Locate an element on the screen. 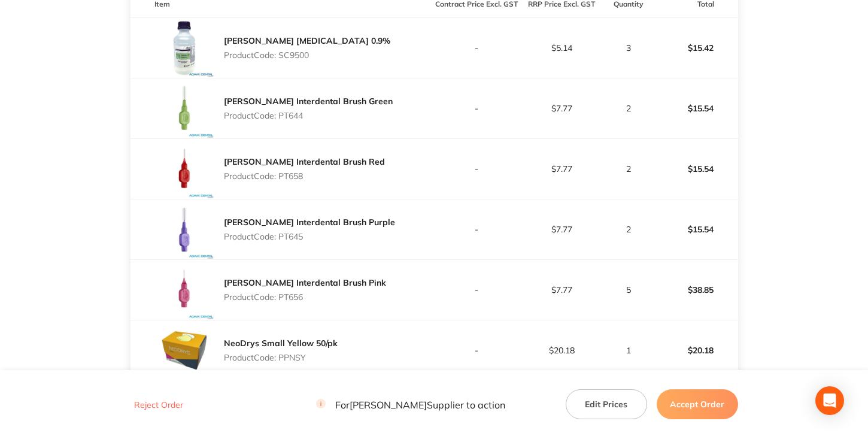 The image size is (868, 439). p: Product Code: PT645 is located at coordinates (310, 237).